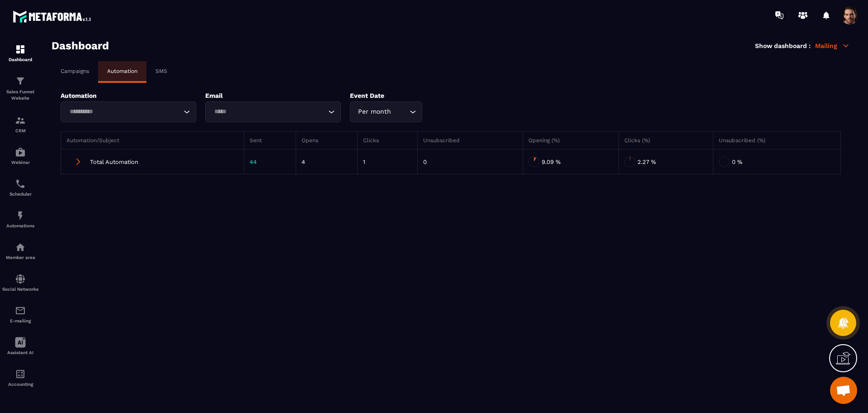 The image size is (868, 413). Describe the element at coordinates (832, 46) in the screenshot. I see `p: Mailing` at that location.